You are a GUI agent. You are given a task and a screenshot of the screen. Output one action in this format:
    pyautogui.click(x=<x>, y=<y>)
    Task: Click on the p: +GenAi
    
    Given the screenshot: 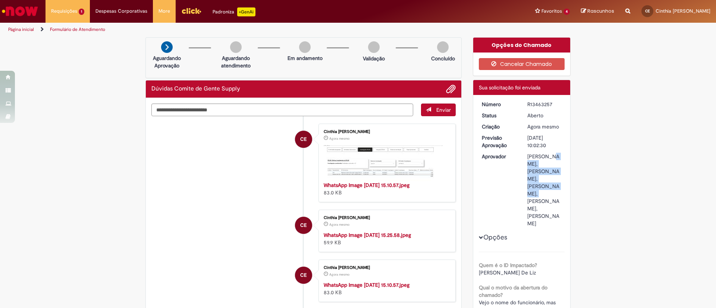 What is the action you would take?
    pyautogui.click(x=246, y=12)
    